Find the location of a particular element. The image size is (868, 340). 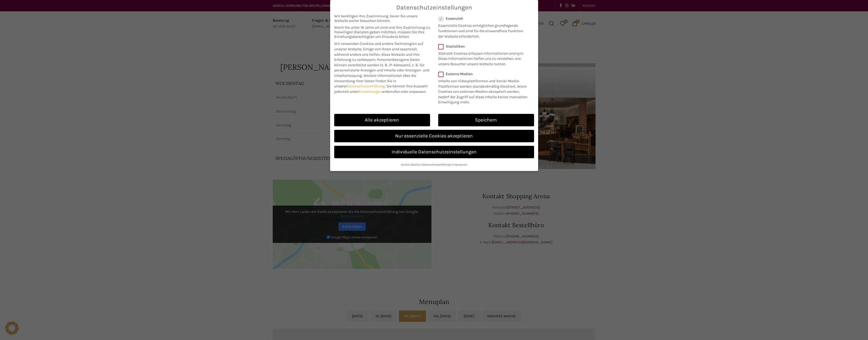

span: Wir benötigen Ihre Zustimmung, bevor Sie unsere Website weiter besuchen können. is located at coordinates (382, 19).